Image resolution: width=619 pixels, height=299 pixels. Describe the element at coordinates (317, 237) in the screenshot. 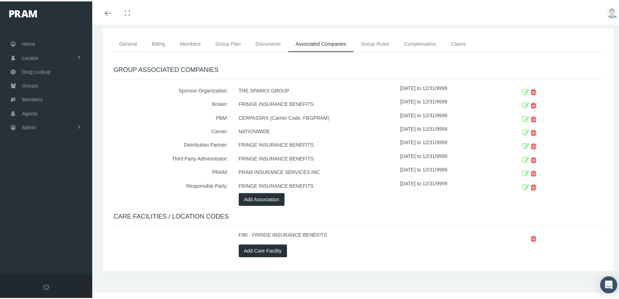

I see `div: FIBI - FRINGE INSURANCE BENEFITS` at that location.